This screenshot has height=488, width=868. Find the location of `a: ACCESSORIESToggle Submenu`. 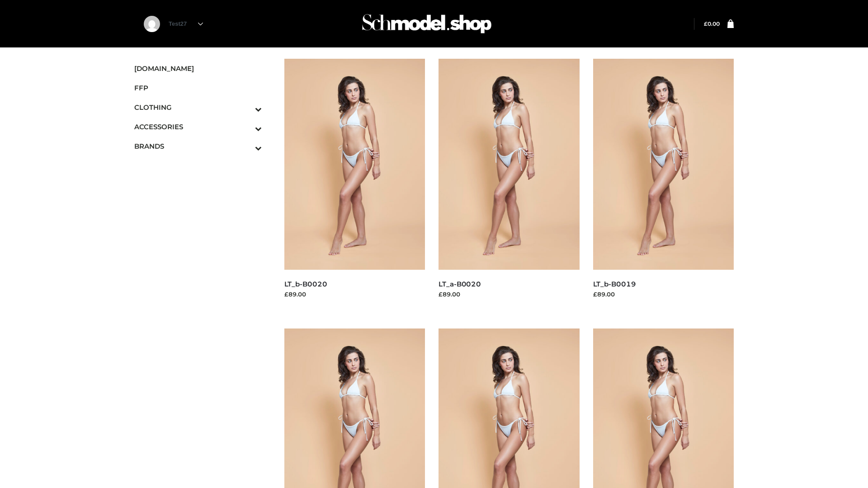

a: ACCESSORIESToggle Submenu is located at coordinates (198, 126).